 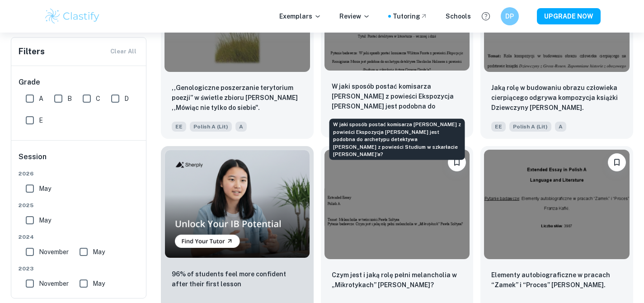 What do you see at coordinates (458, 16) in the screenshot?
I see `a: Schools` at bounding box center [458, 16].